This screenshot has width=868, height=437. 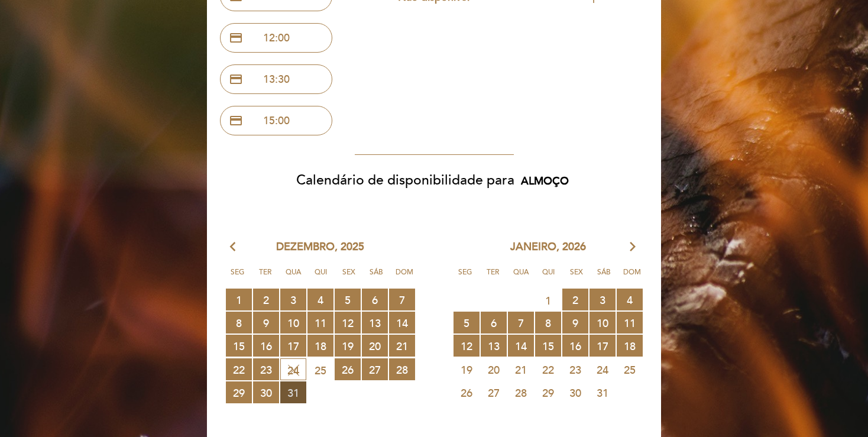 What do you see at coordinates (320, 247) in the screenshot?
I see `span: dezembro, 2025` at bounding box center [320, 247].